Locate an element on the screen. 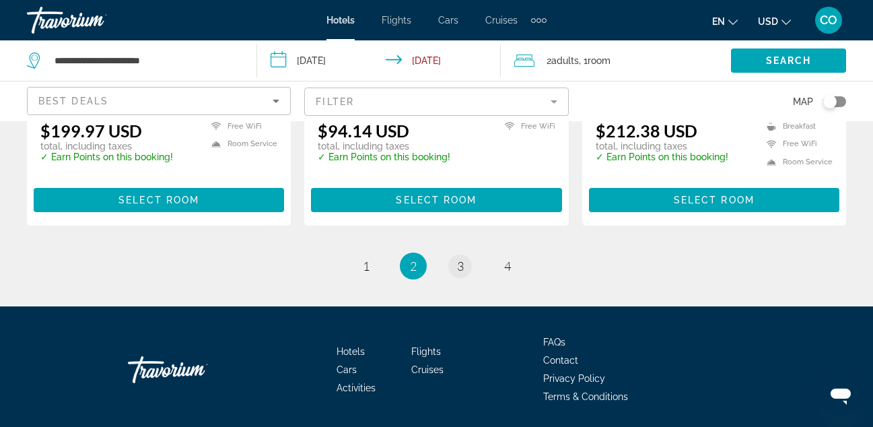 The image size is (873, 427). span: Activities is located at coordinates (356, 388).